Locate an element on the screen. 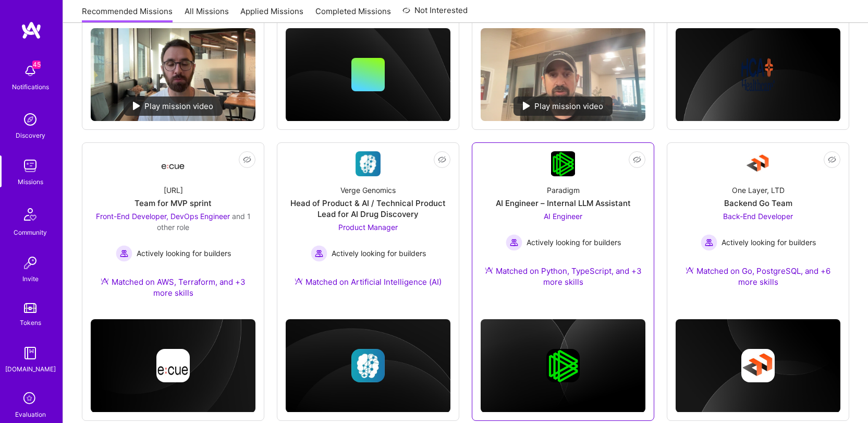 This screenshot has height=423, width=868. i: icon SelectionTeam is located at coordinates (30, 398).